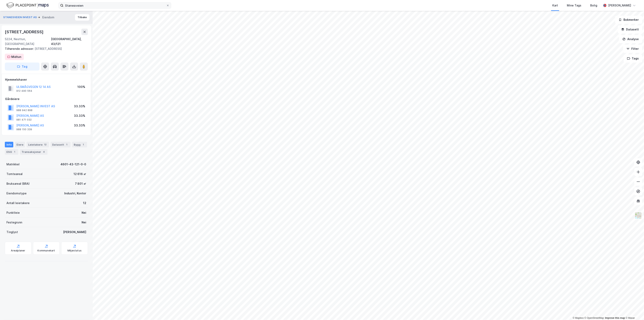 The width and height of the screenshot is (644, 320). What do you see at coordinates (615, 318) in the screenshot?
I see `a: Improve this map` at bounding box center [615, 318].